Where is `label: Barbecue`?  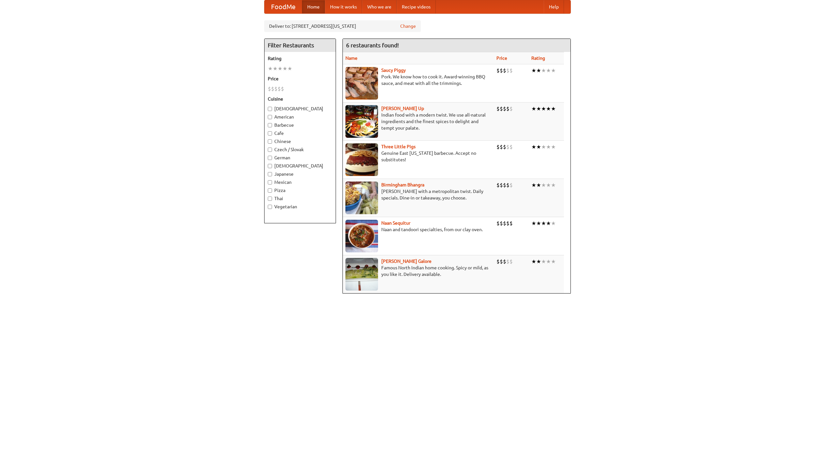
label: Barbecue is located at coordinates (300, 125).